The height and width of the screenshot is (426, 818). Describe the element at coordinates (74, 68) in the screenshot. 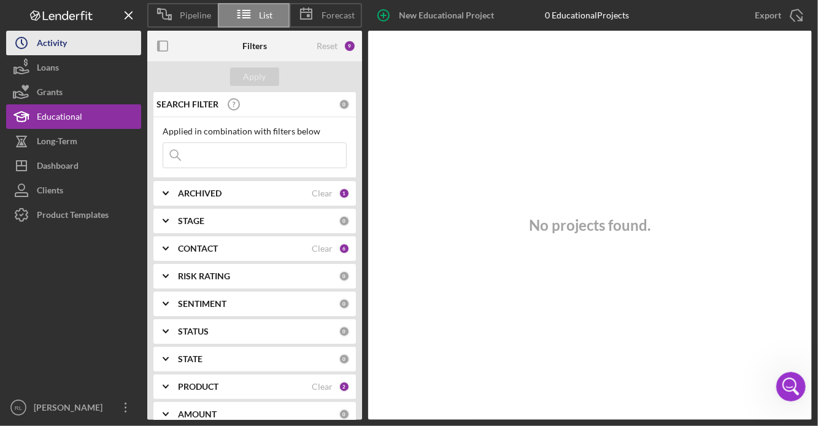

I see `a: Loans` at that location.